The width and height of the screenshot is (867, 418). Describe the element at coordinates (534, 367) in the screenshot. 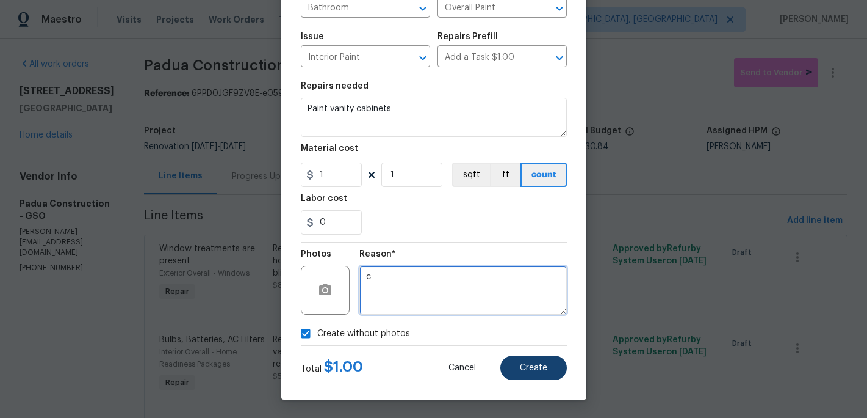

I see `span: Create` at that location.